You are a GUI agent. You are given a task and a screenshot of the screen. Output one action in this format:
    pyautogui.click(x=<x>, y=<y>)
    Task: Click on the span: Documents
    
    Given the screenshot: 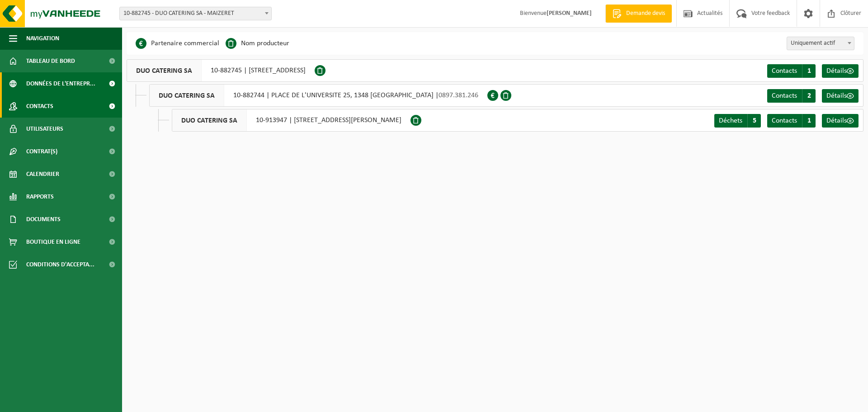 What is the action you would take?
    pyautogui.click(x=44, y=219)
    